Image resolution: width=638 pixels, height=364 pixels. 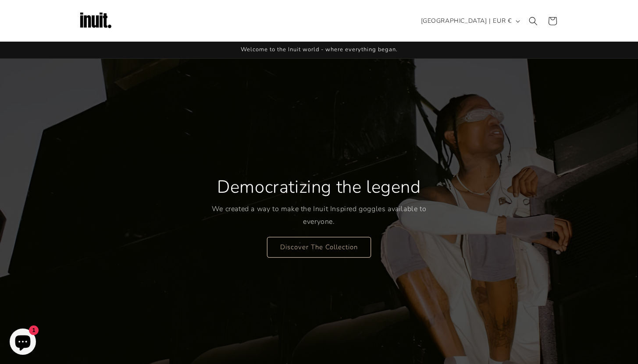 I want to click on img: Inuit Logo, so click(x=96, y=21).